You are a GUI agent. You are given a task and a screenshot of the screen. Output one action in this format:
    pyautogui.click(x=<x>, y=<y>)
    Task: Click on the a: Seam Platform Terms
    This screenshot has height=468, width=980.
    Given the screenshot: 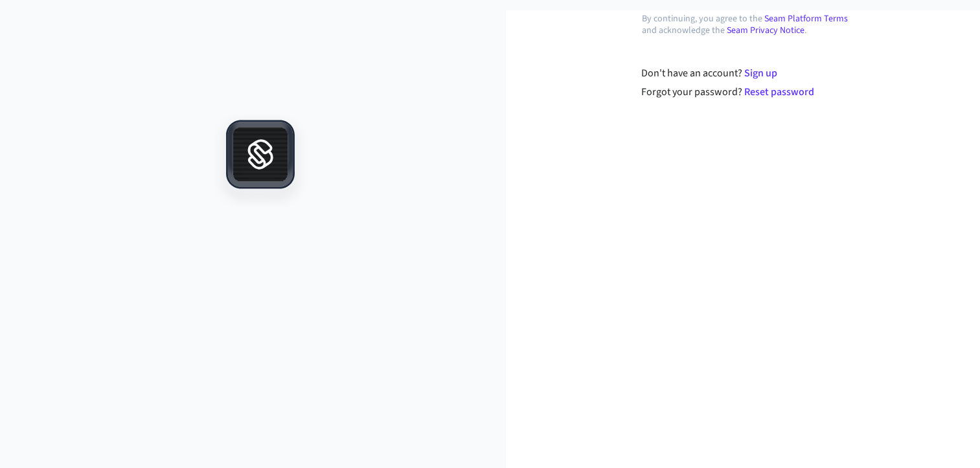 What is the action you would take?
    pyautogui.click(x=806, y=19)
    